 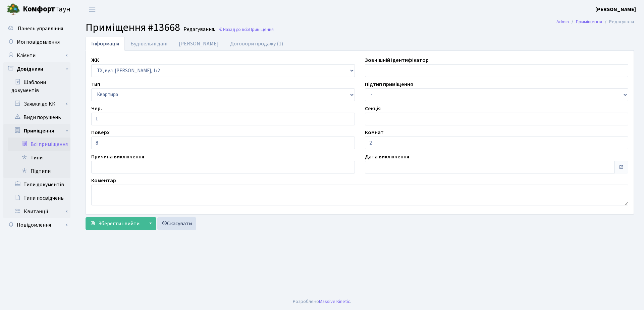 What do you see at coordinates (322, 301) in the screenshot?
I see `div: Розроблено .` at bounding box center [322, 301].